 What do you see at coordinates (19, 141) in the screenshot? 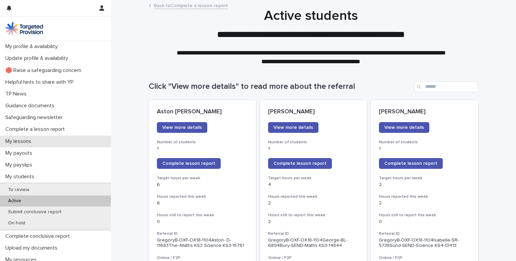
I see `p: My lessons` at bounding box center [19, 141].